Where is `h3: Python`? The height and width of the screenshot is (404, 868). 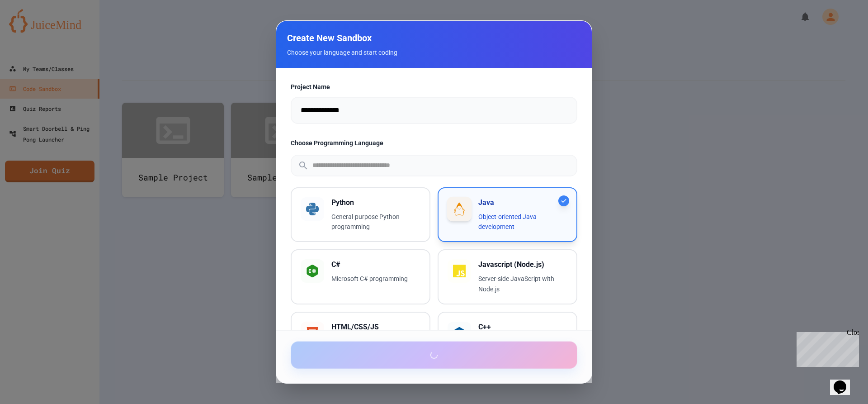 h3: Python is located at coordinates (376, 202).